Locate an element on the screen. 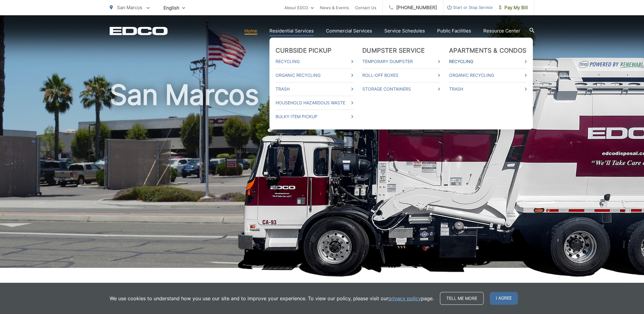  span: San Marcos is located at coordinates (130, 7).